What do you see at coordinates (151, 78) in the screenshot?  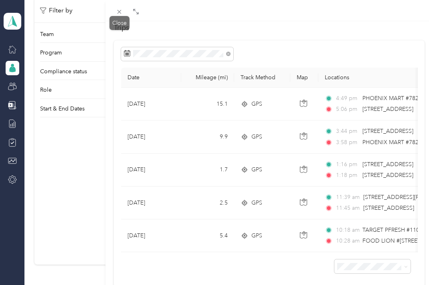 I see `th: Date` at bounding box center [151, 78].